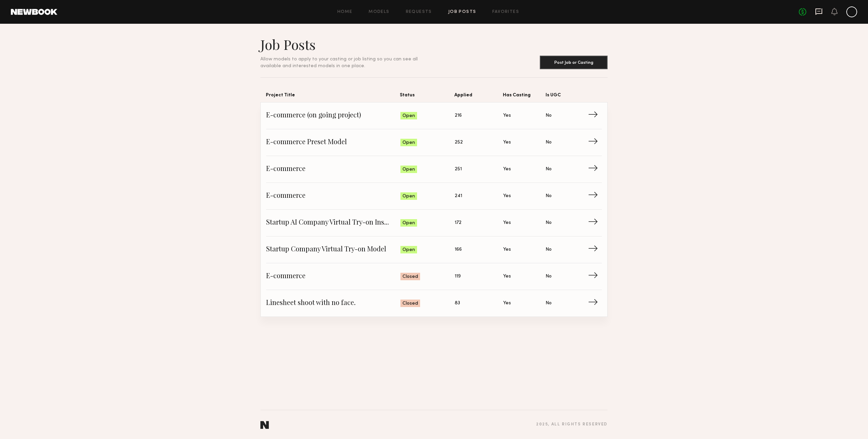  Describe the element at coordinates (479, 96) in the screenshot. I see `span: Applied` at that location.